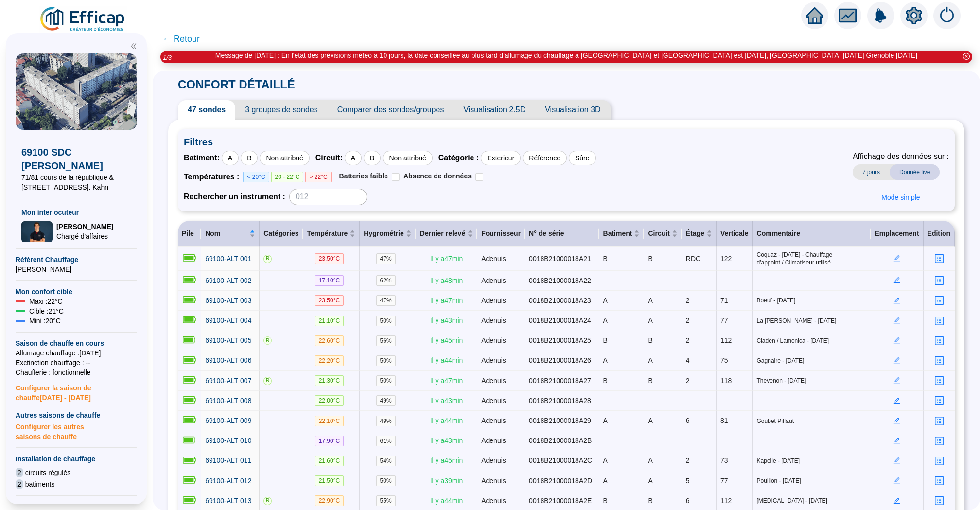  I want to click on span: fund, so click(848, 15).